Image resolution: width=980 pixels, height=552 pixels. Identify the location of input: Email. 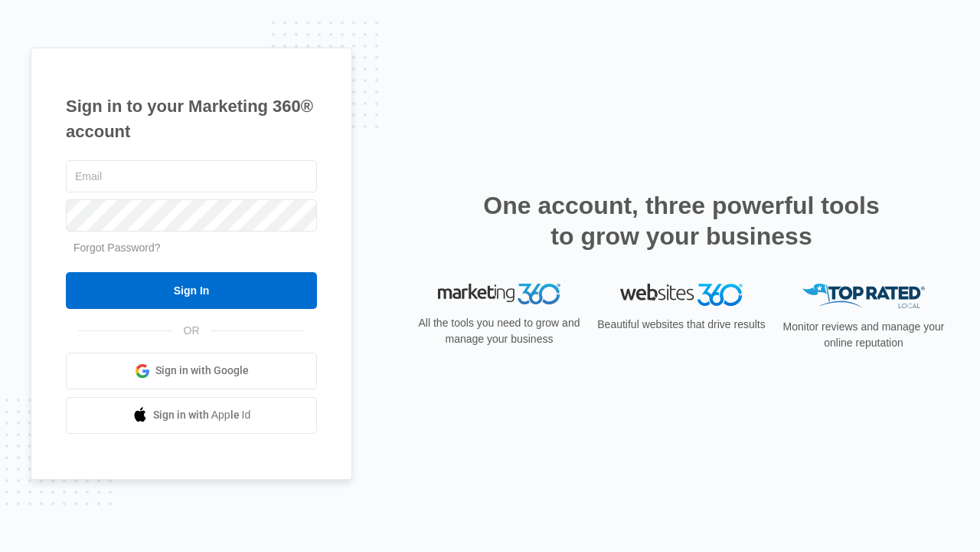
(191, 176).